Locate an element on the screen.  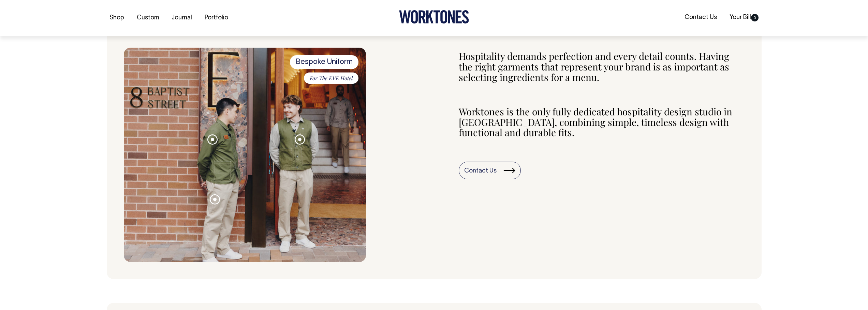
p: Hospitality demands perfection and every detail counts. Having the right garments that represent ... is located at coordinates (601, 67).